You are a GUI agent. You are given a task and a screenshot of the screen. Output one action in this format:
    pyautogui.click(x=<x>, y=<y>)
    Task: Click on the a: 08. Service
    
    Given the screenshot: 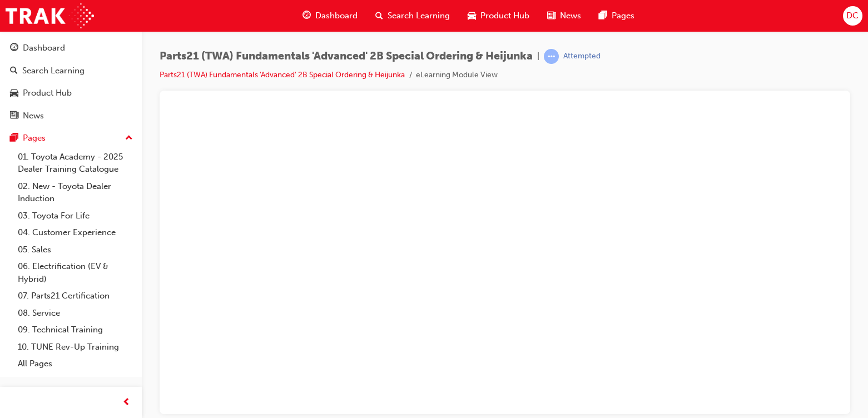 What is the action you would take?
    pyautogui.click(x=75, y=313)
    